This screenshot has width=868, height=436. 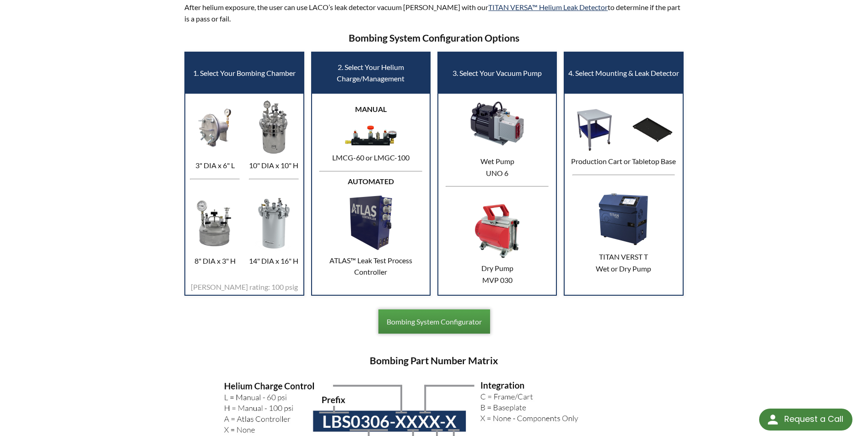 What do you see at coordinates (274, 127) in the screenshot?
I see `img: 10" x 10" Bombing Chamber` at bounding box center [274, 127].